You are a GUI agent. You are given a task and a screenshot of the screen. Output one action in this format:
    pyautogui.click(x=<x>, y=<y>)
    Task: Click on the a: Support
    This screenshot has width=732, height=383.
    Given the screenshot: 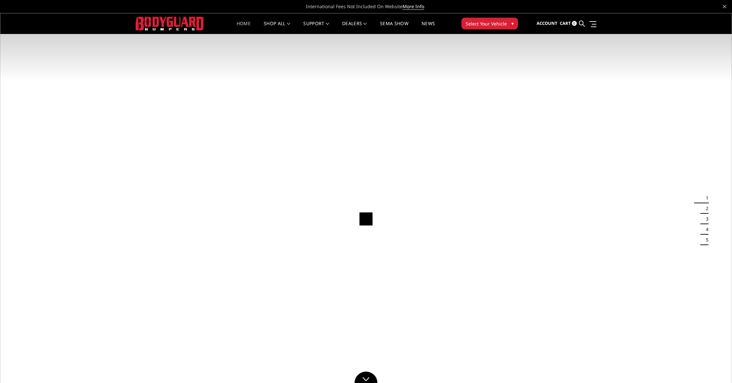 What is the action you would take?
    pyautogui.click(x=316, y=27)
    